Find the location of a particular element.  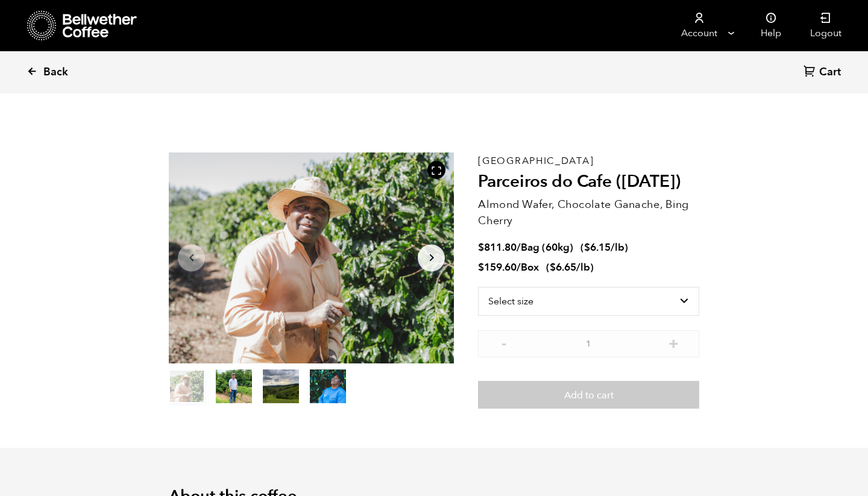

a: Cart is located at coordinates (823, 72).